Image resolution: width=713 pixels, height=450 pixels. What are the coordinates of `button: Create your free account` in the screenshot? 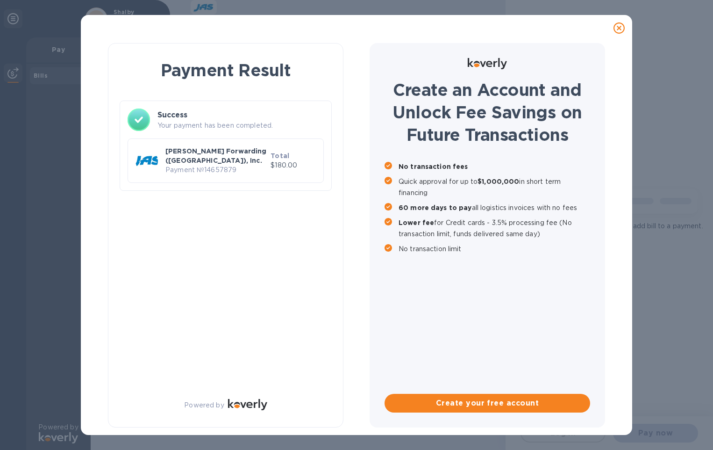 It's located at (487, 403).